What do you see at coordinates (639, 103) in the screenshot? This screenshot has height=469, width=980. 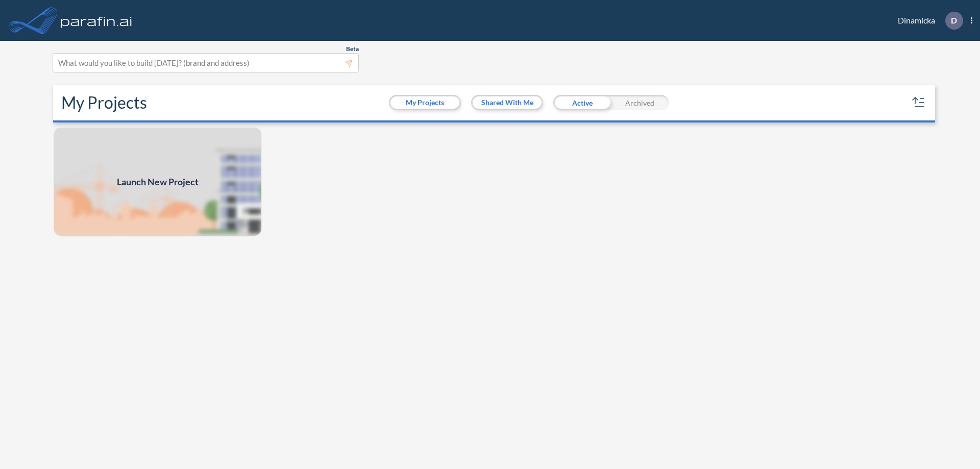 I see `div: Archived` at bounding box center [639, 103].